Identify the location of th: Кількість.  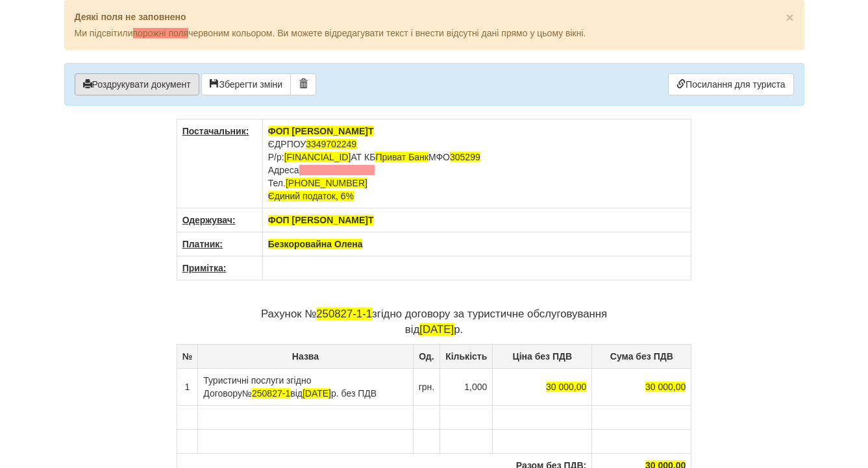
(466, 355).